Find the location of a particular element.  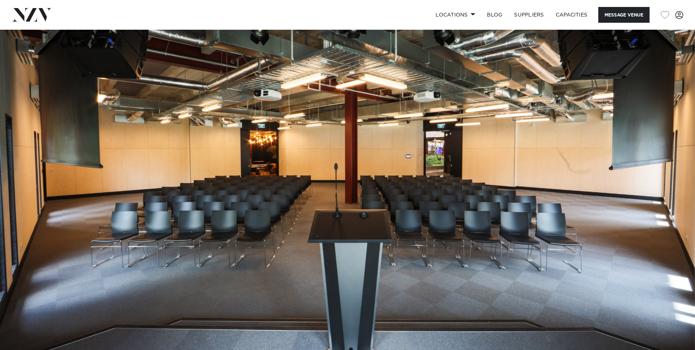

img: nzv-logo.png is located at coordinates (32, 15).